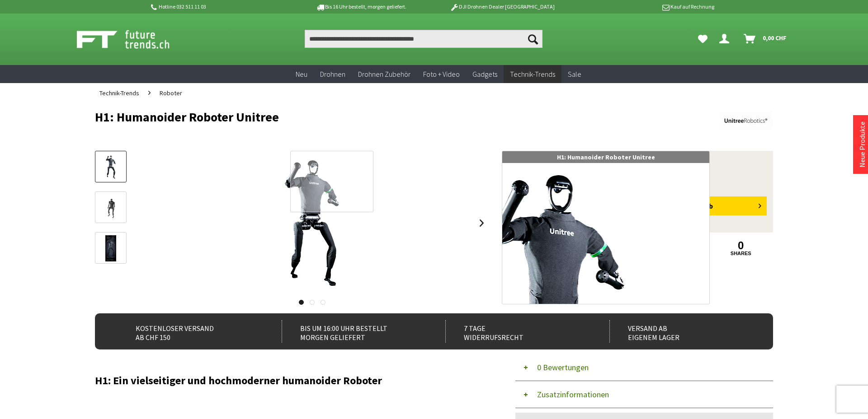  What do you see at coordinates (312, 223) in the screenshot?
I see `img: H1: Humanoider Roboter Unitree` at bounding box center [312, 223].